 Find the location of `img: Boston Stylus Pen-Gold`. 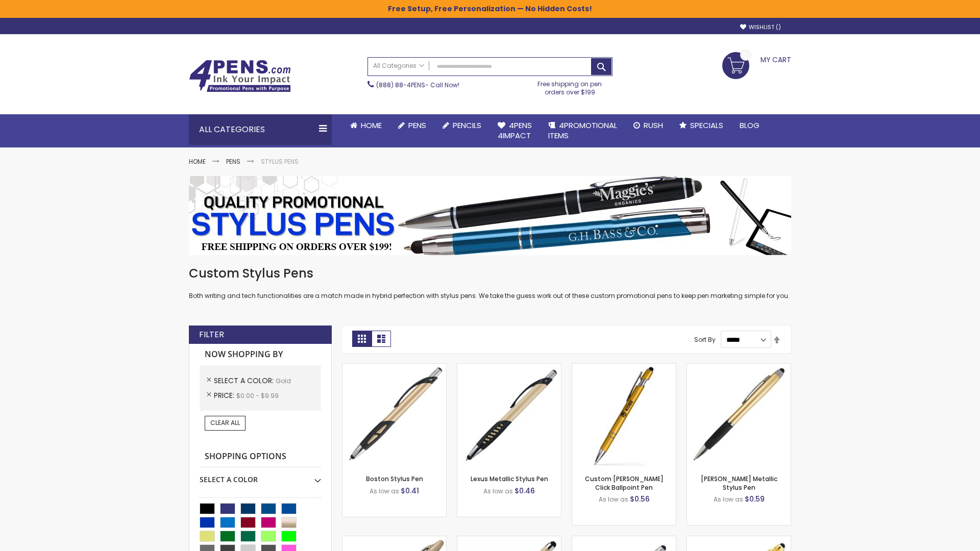

img: Boston Stylus Pen-Gold is located at coordinates (394, 416).